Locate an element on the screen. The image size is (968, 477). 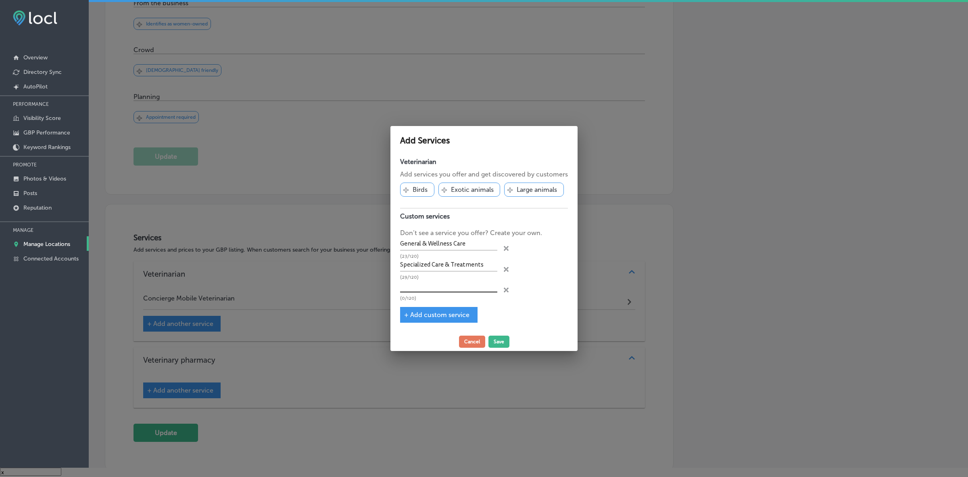
span: (29/120) is located at coordinates (410, 277).